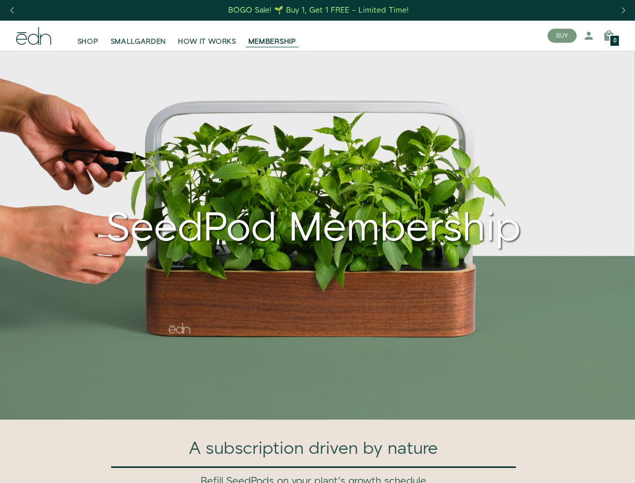  What do you see at coordinates (314, 449) in the screenshot?
I see `h1: A subscription driven by nature` at bounding box center [314, 449].